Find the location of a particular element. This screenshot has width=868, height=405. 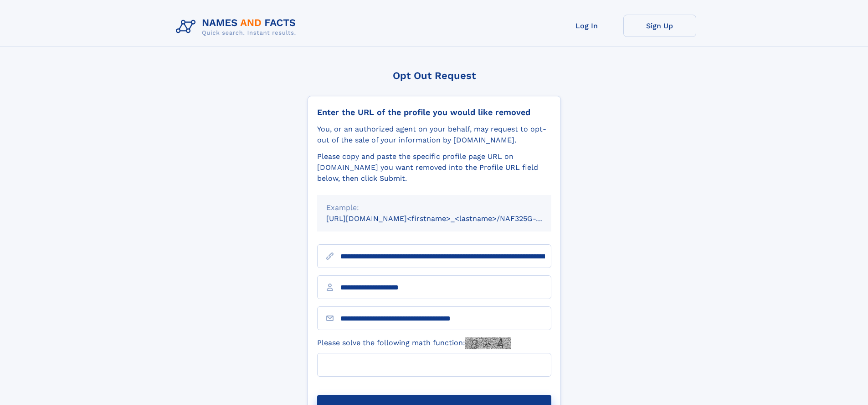

label: Please solve the following math function: is located at coordinates (414, 343).